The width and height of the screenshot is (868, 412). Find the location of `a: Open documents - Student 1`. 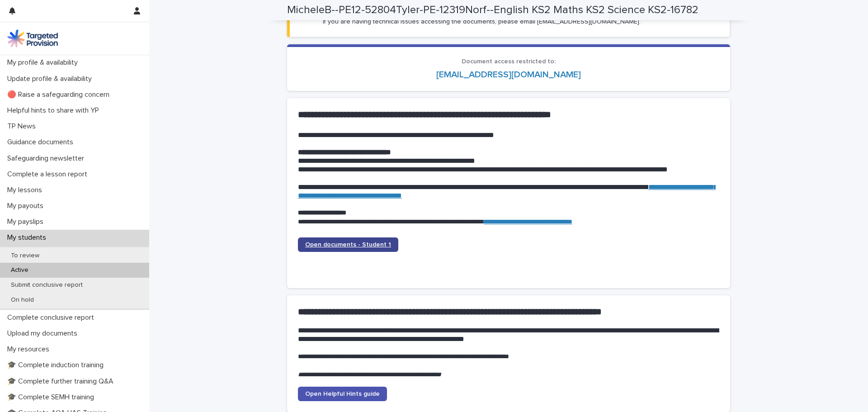

a: Open documents - Student 1 is located at coordinates (348, 245).